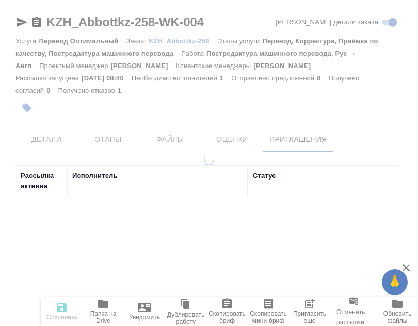 The width and height of the screenshot is (418, 326). What do you see at coordinates (397, 312) in the screenshot?
I see `button: Обновить файлы` at bounding box center [397, 312].